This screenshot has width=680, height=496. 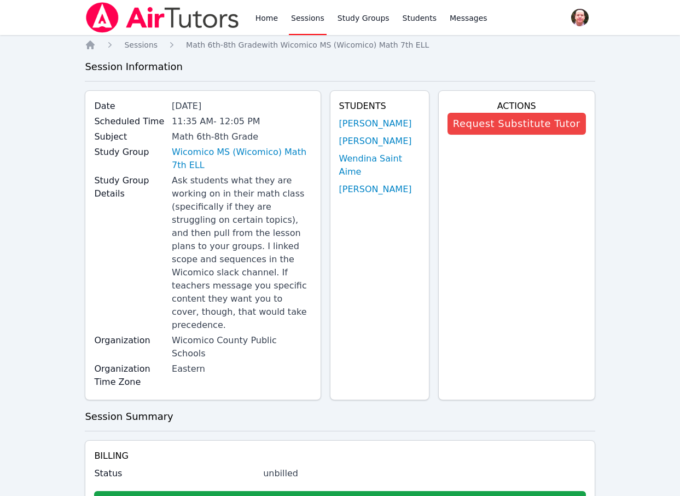 I want to click on label: Organization Time Zone, so click(x=130, y=375).